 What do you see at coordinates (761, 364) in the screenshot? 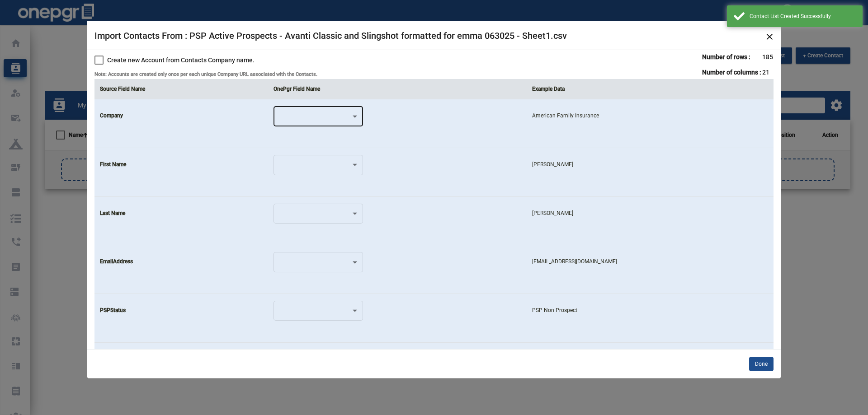
I see `button: Done` at bounding box center [761, 364].